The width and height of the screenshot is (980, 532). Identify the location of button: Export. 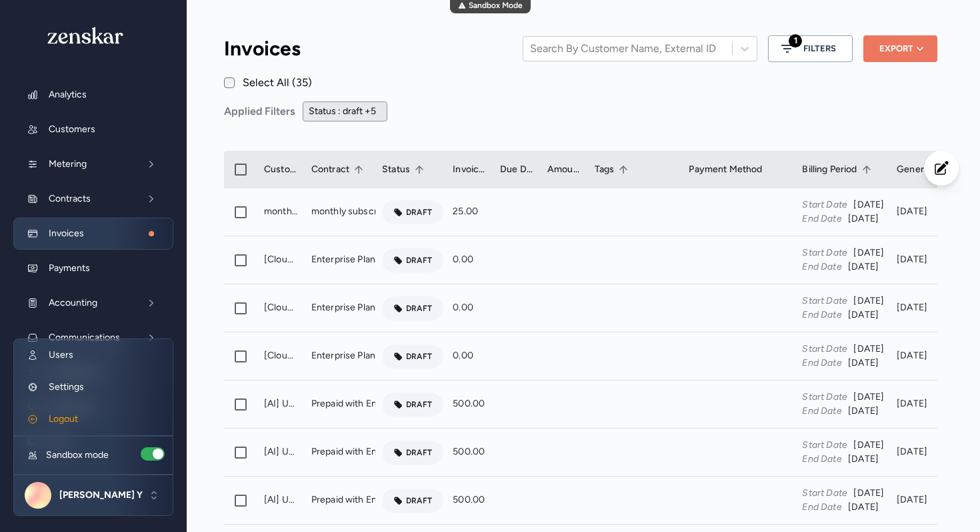
(900, 49).